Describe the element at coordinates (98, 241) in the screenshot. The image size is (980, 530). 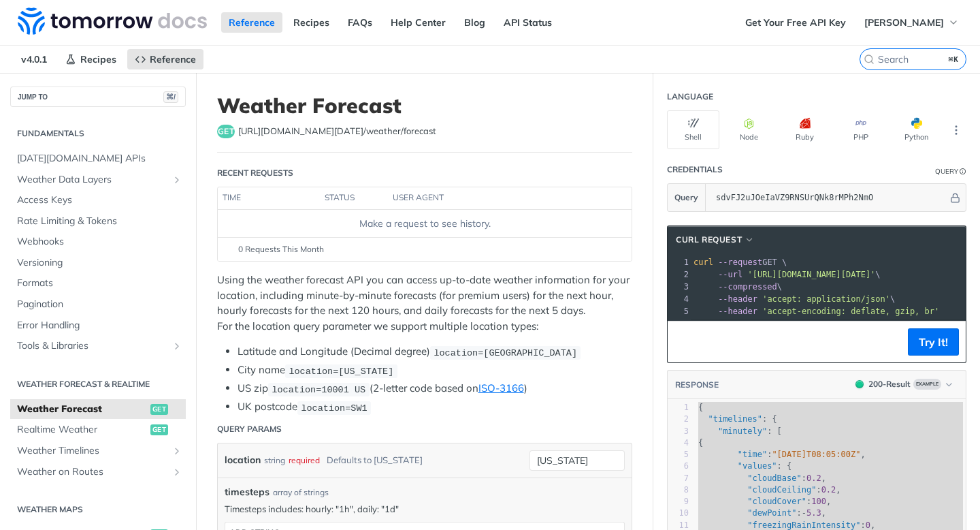
I see `a: Webhooks` at that location.